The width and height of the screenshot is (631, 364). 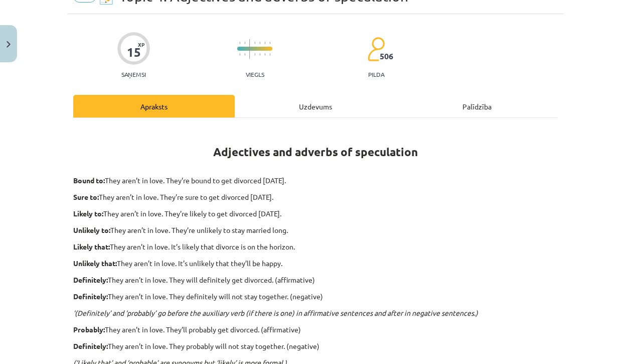 What do you see at coordinates (134, 74) in the screenshot?
I see `p: Saņemsi` at bounding box center [134, 74].